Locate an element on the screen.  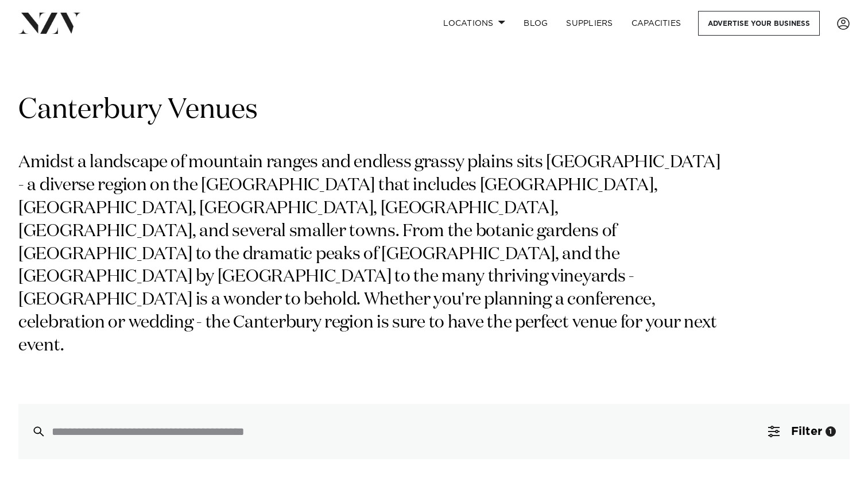
img: nzv-logo.png is located at coordinates (49, 23).